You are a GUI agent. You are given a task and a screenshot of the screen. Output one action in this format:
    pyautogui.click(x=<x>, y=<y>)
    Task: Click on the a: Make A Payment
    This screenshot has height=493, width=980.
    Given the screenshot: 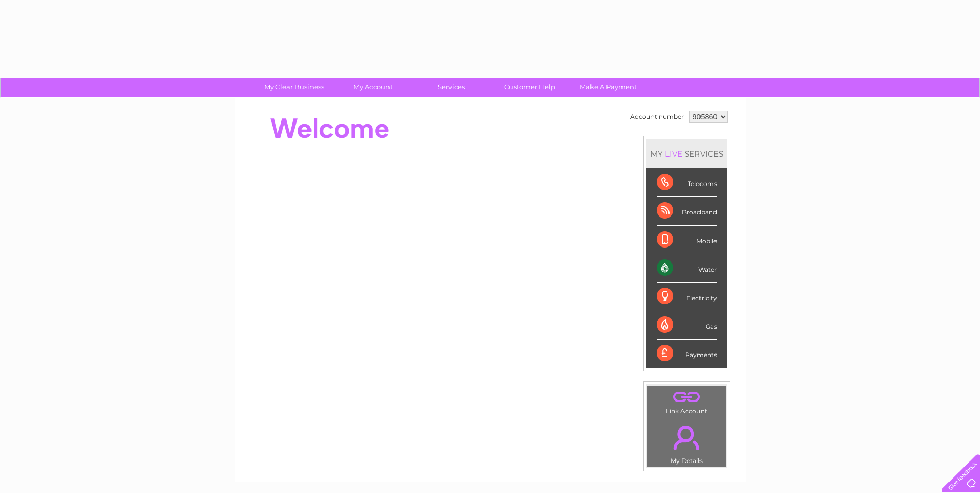 What is the action you would take?
    pyautogui.click(x=608, y=87)
    